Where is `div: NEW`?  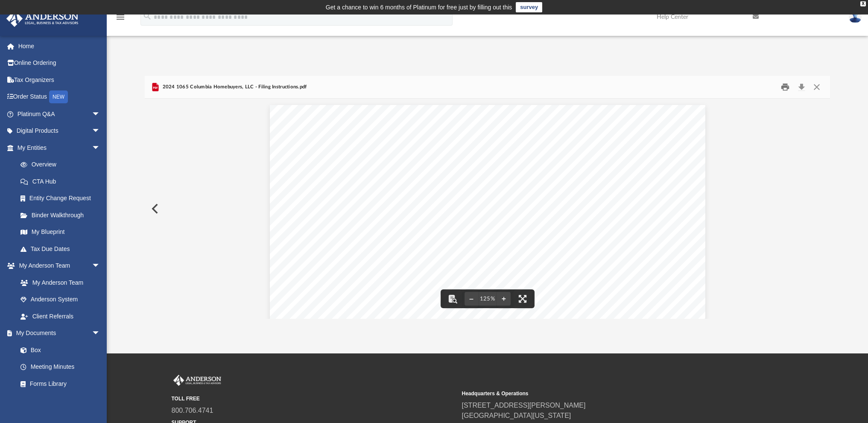 div: NEW is located at coordinates (59, 97).